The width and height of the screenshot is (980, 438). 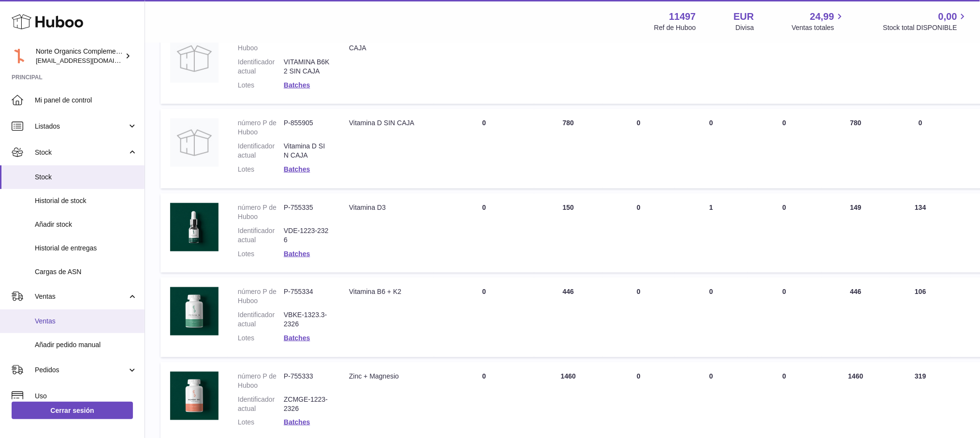 What do you see at coordinates (306, 151) in the screenshot?
I see `dd: Vitamina D SIN CAJA` at bounding box center [306, 151].